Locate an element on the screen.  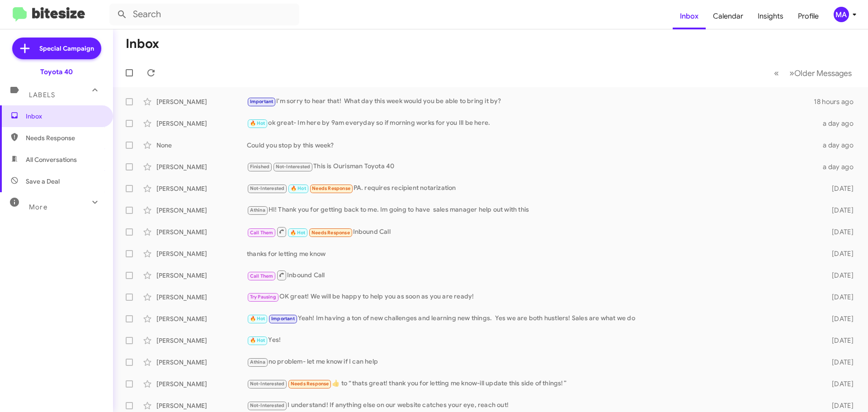
div: This is Ourisman Toyota 40 is located at coordinates (532, 166).